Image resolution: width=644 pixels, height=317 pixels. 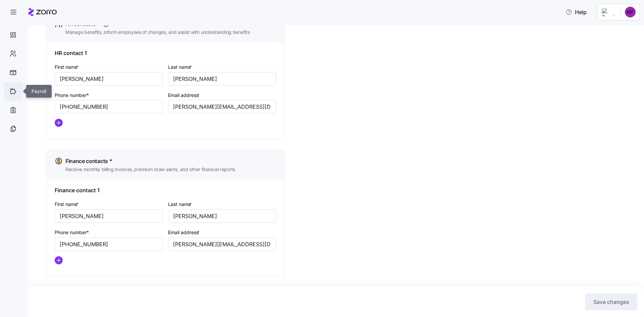 What do you see at coordinates (630, 12) in the screenshot?
I see `img: ab950ebd7c731523cc3f55f7534ab0d0` at bounding box center [630, 12].